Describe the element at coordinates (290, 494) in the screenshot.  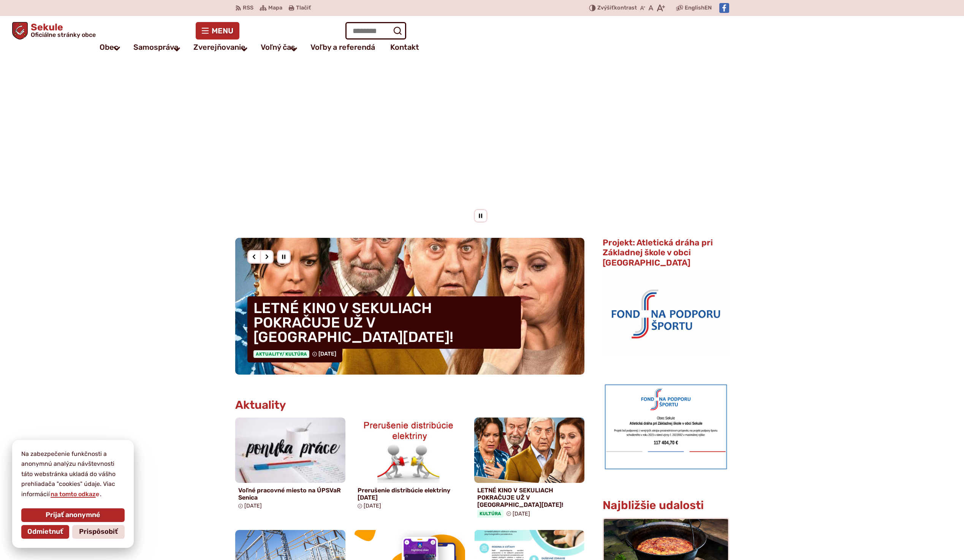
I see `h4: Voľné pracovné miesto na ÚPSVaR Senica` at that location.